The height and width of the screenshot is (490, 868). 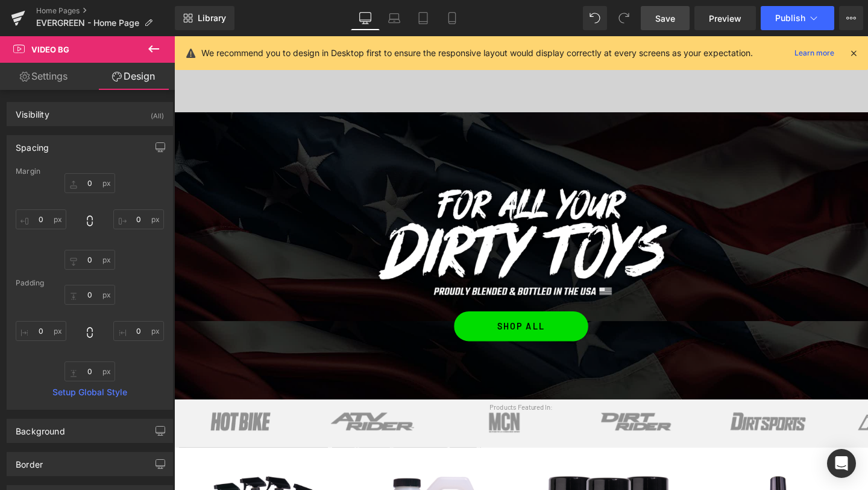 I want to click on a: Mobile, so click(x=452, y=18).